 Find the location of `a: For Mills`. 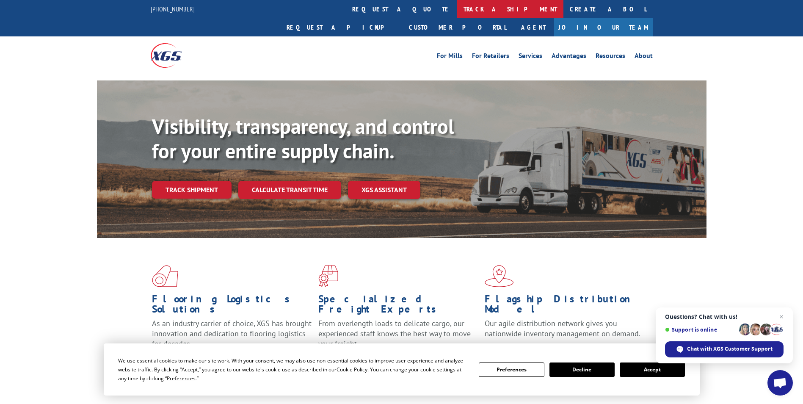

a: For Mills is located at coordinates (449, 57).